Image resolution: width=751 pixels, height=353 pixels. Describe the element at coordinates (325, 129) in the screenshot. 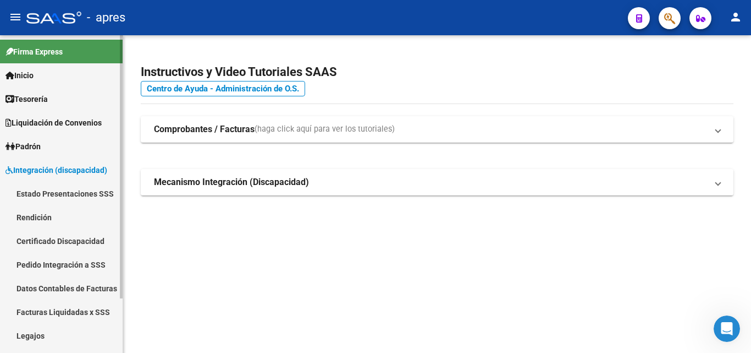

I see `span: (haga click aquí para ver los tutoriales)` at that location.